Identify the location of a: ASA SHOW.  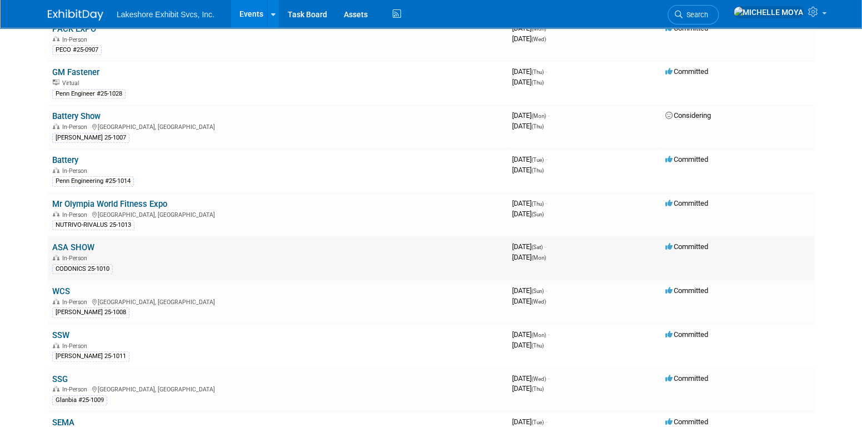
(73, 247).